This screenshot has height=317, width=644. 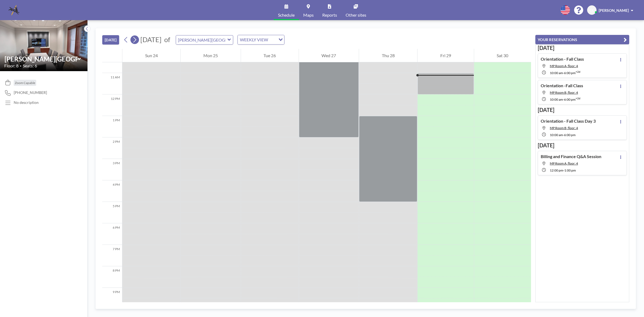 What do you see at coordinates (11, 66) in the screenshot?
I see `span: Floor: 8` at bounding box center [11, 66].